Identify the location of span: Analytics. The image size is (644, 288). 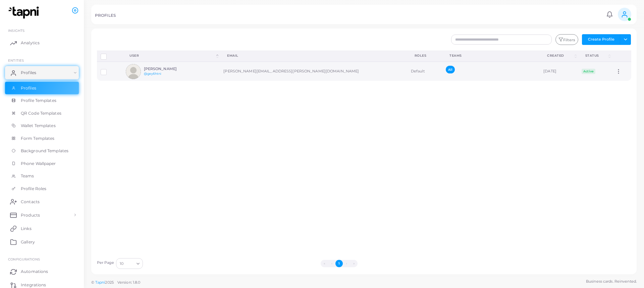
(30, 43).